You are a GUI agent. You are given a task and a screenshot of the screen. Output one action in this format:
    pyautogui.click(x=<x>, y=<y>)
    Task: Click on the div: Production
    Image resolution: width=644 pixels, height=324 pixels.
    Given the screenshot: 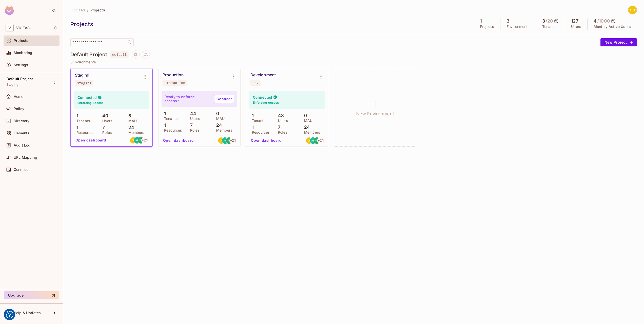 What is the action you would take?
    pyautogui.click(x=173, y=75)
    